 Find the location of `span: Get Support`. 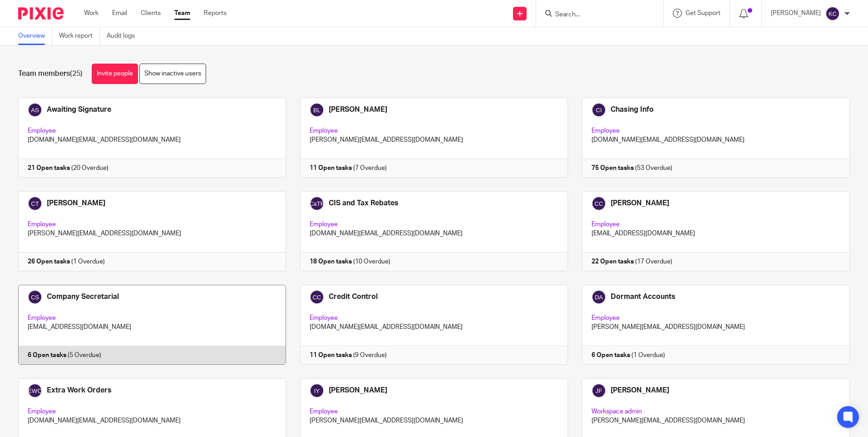

span: Get Support is located at coordinates (702, 13).